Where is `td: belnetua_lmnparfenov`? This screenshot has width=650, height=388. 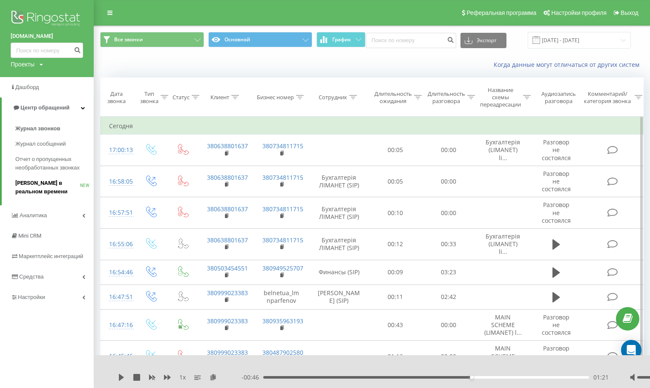
td: belnetua_lmnparfenov is located at coordinates (282, 297).